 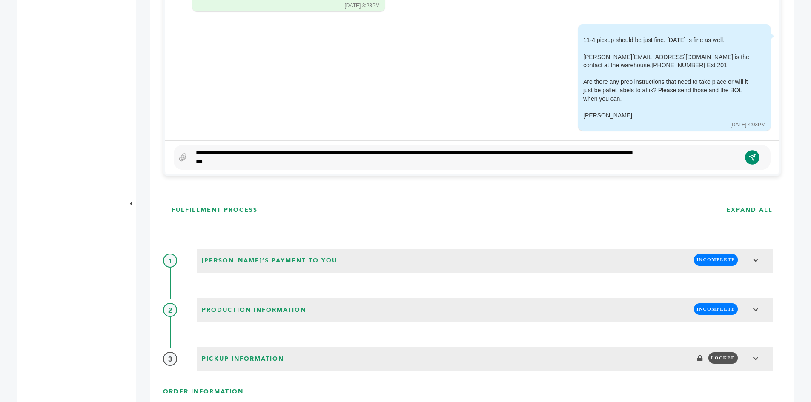 I want to click on h3: FULFILLMENT PROCESS, so click(x=215, y=210).